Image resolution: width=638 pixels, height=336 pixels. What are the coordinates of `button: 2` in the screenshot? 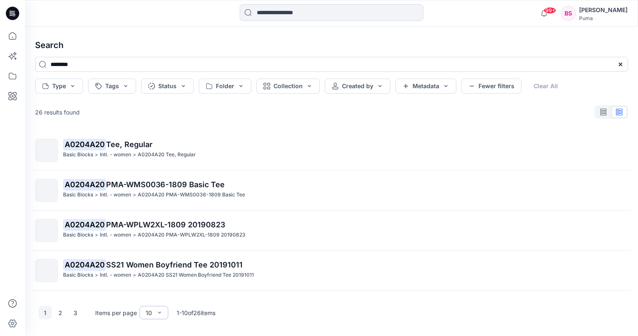 It's located at (60, 312).